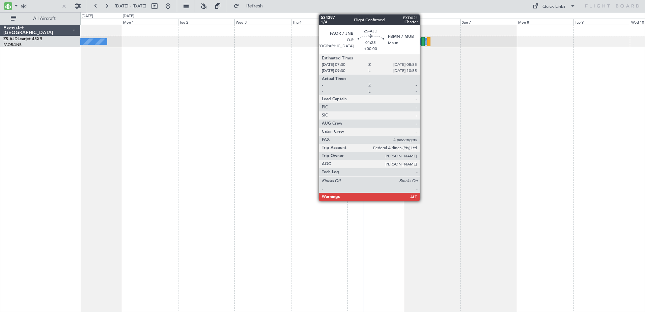  Describe the element at coordinates (262, 22) in the screenshot. I see `div: Wed 3` at that location.